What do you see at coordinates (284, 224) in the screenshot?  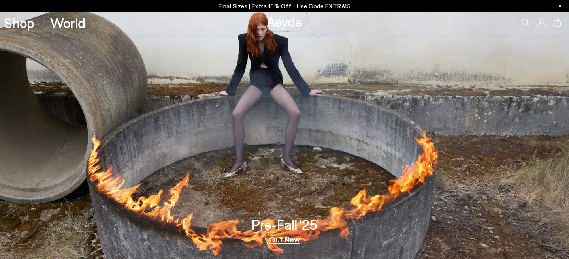 I see `h3: Pre-Fall '25` at bounding box center [284, 224].